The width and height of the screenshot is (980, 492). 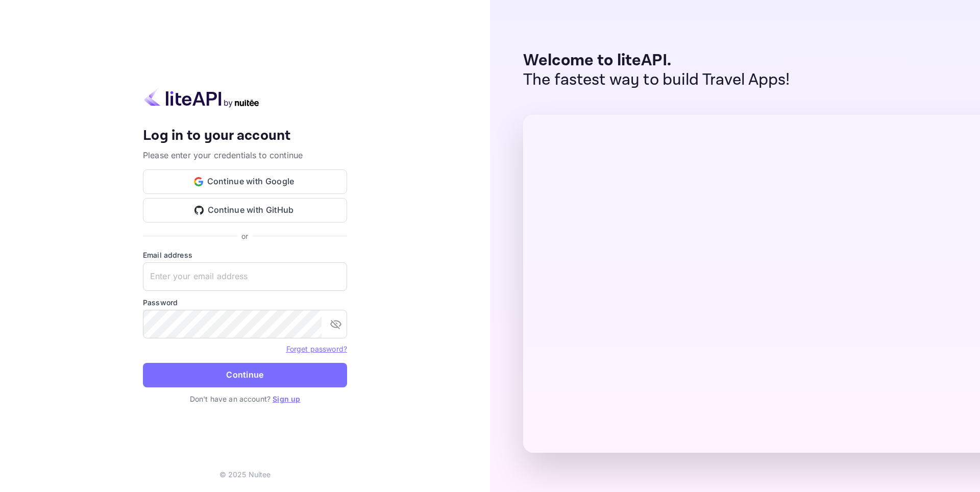 What do you see at coordinates (245, 181) in the screenshot?
I see `button: Continue with Google` at bounding box center [245, 181].